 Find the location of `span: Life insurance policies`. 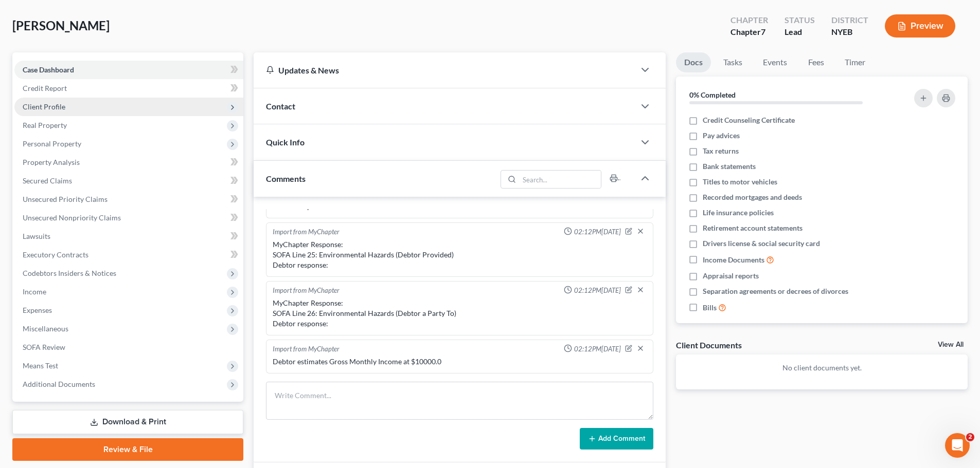

span: Life insurance policies is located at coordinates (738, 213).